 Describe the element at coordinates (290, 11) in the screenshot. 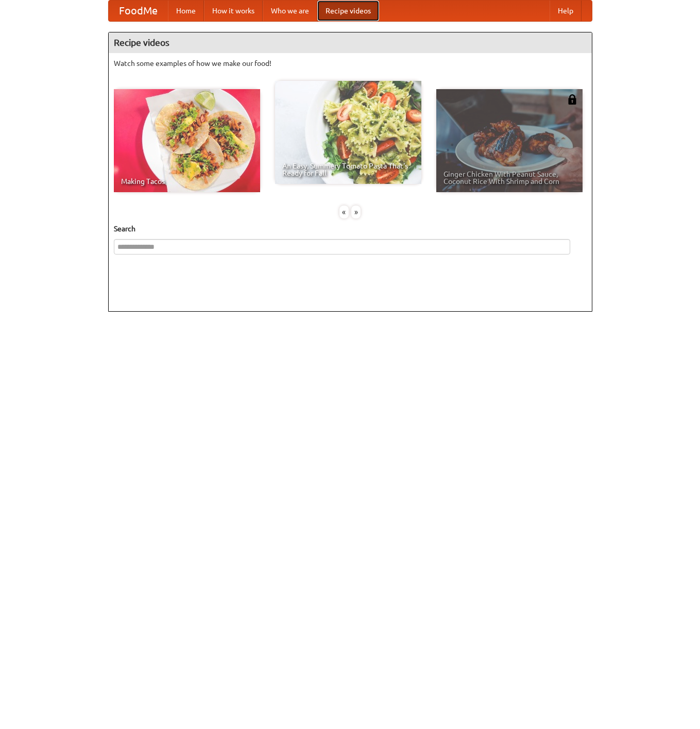

I see `a: Who we are` at that location.